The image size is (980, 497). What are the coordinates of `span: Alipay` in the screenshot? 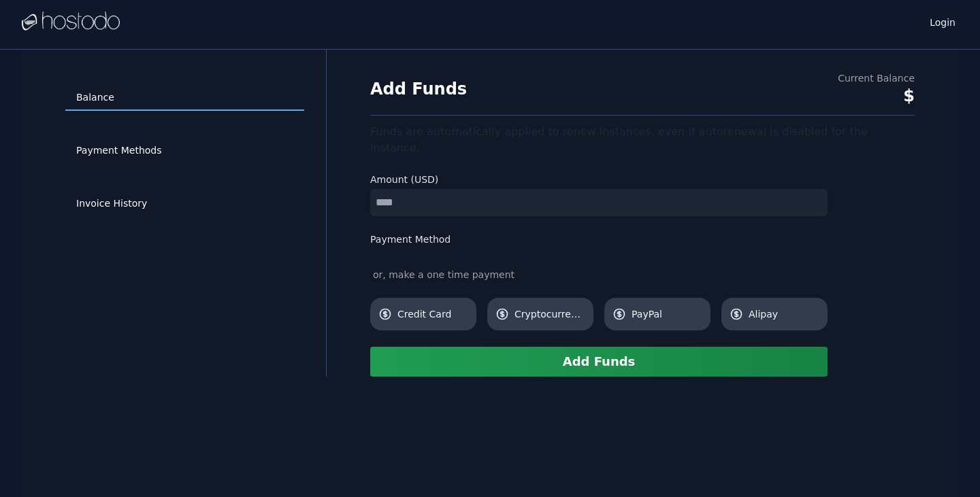 It's located at (784, 314).